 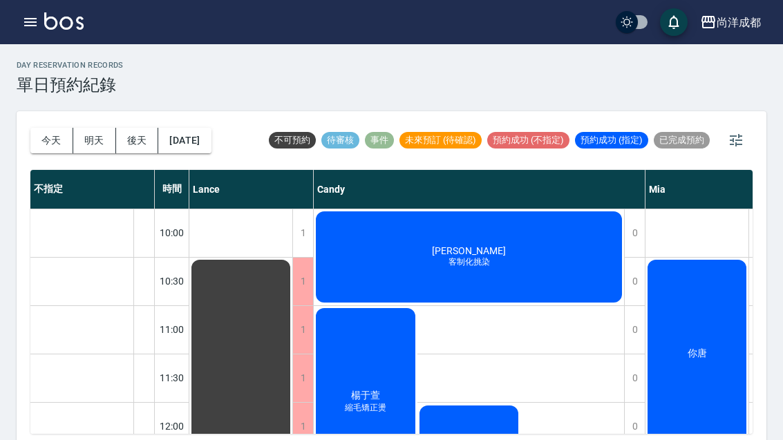 What do you see at coordinates (64, 21) in the screenshot?
I see `img: Logo` at bounding box center [64, 21].